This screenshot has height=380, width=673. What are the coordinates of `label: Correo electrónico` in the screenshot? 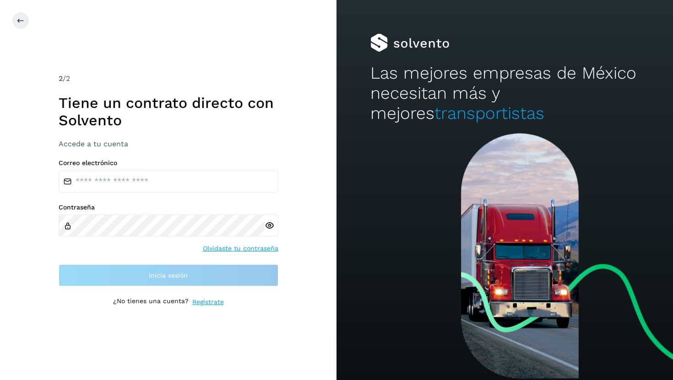 It's located at (168, 163).